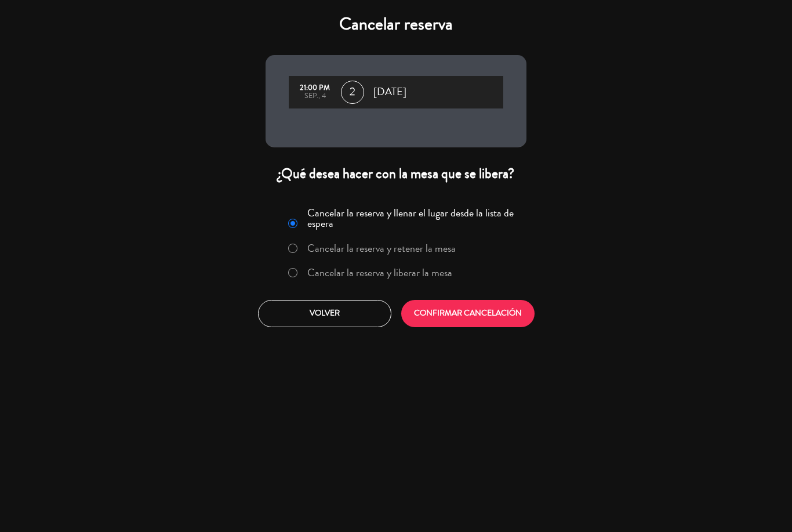 The width and height of the screenshot is (792, 532). What do you see at coordinates (325, 314) in the screenshot?
I see `button: Volver` at bounding box center [325, 314].